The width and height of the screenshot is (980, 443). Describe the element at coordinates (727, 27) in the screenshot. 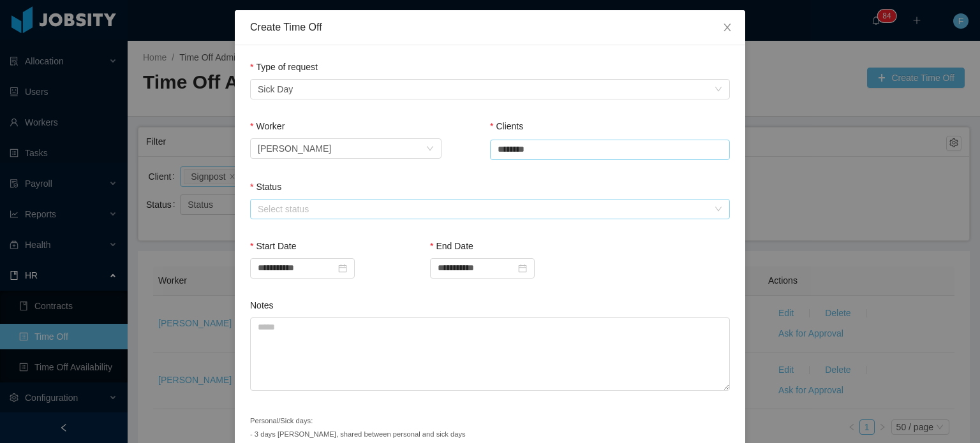

I see `i: icon: close` at that location.